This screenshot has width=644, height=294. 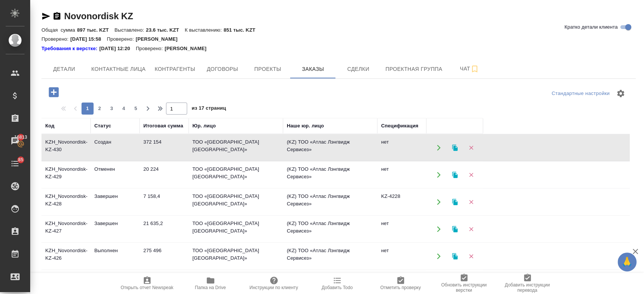 What do you see at coordinates (204, 126) in the screenshot?
I see `div: Юр. лицо` at bounding box center [204, 126].